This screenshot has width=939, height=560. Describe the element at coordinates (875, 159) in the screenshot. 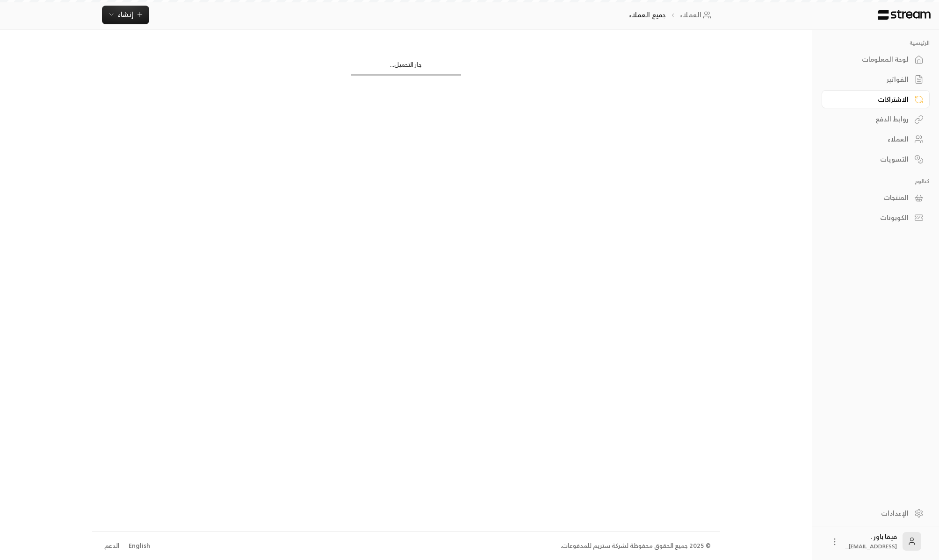

I see `a: التسويات` at that location.